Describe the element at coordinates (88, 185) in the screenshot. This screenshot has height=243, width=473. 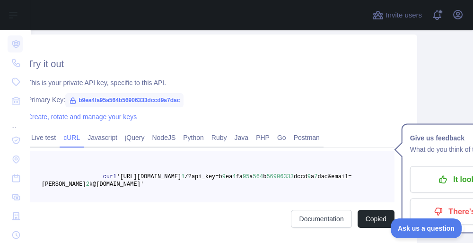
I see `span: 2` at that location.